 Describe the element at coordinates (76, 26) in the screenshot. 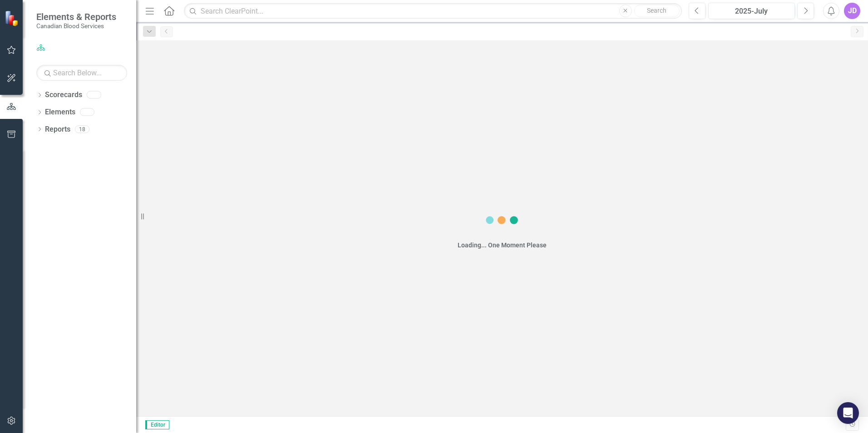

I see `small: Canadian Blood Services` at that location.